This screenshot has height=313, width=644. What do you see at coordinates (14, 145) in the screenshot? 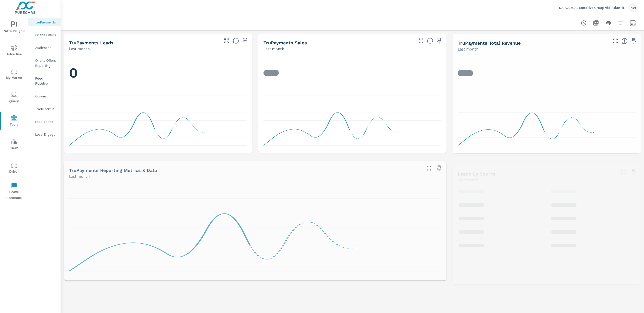
I see `span: Tier2` at bounding box center [14, 145].